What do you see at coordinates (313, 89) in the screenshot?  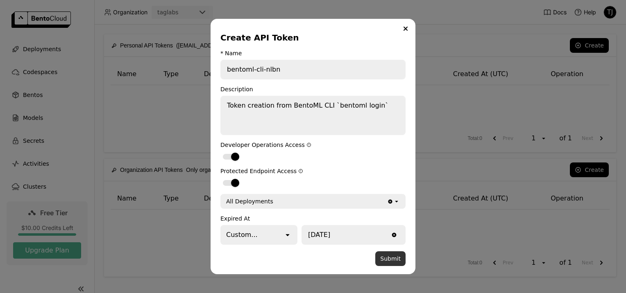 I see `div: Description` at bounding box center [313, 89].